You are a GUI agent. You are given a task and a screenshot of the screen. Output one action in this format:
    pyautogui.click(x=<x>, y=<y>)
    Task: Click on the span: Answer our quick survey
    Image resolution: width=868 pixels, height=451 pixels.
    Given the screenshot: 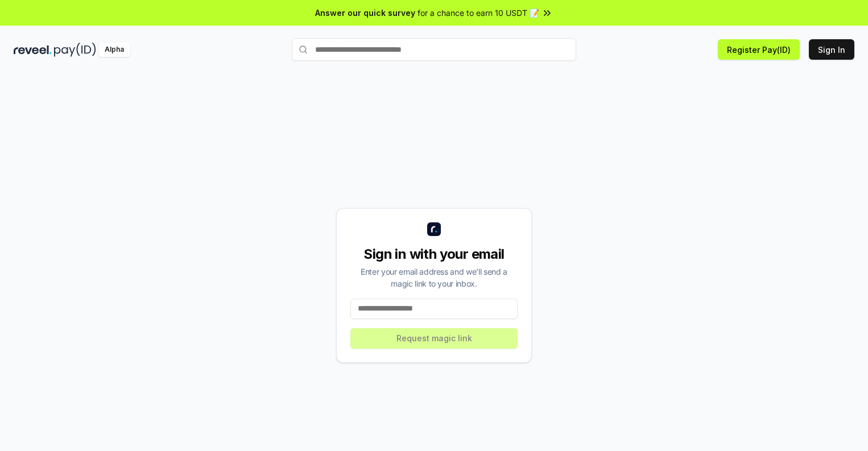 What is the action you would take?
    pyautogui.click(x=365, y=12)
    